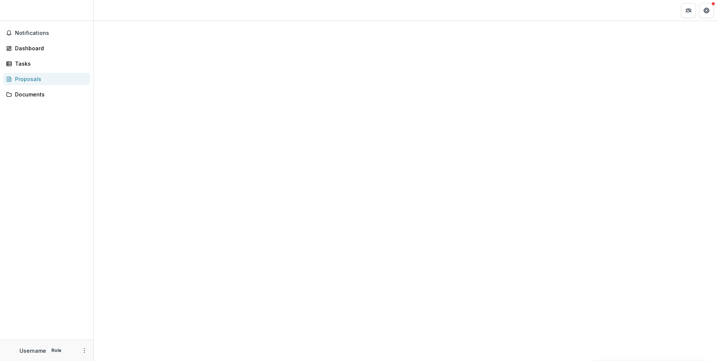 This screenshot has width=717, height=361. Describe the element at coordinates (46, 63) in the screenshot. I see `a: Tasks` at that location.